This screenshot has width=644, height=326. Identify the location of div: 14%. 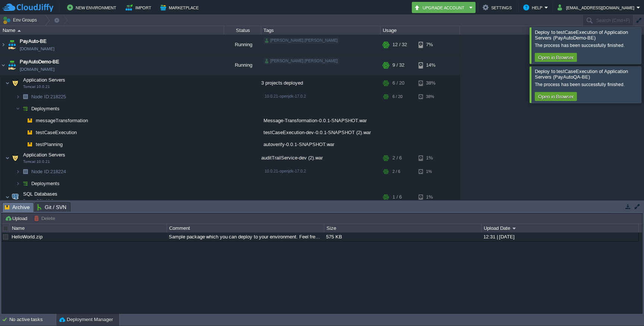
(430, 65).